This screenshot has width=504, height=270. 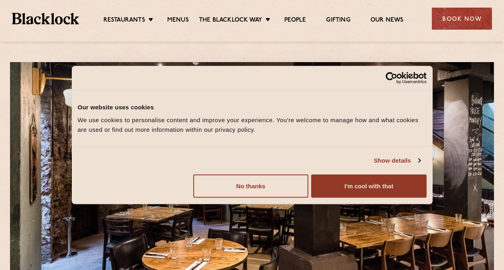 I want to click on a: People, so click(x=295, y=21).